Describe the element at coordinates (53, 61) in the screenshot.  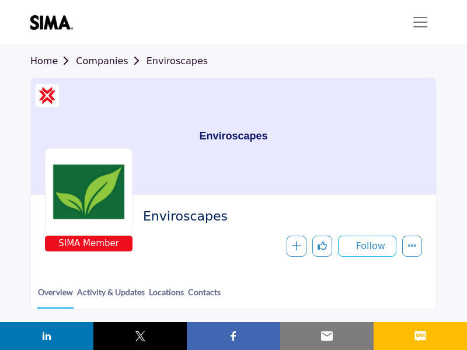
I see `a: Home` at that location.